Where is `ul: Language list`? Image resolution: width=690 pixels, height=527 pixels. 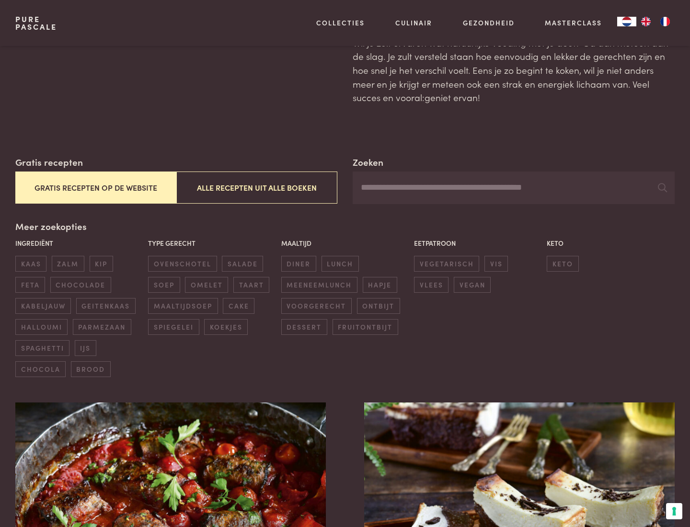 ul: Language list is located at coordinates (655, 22).